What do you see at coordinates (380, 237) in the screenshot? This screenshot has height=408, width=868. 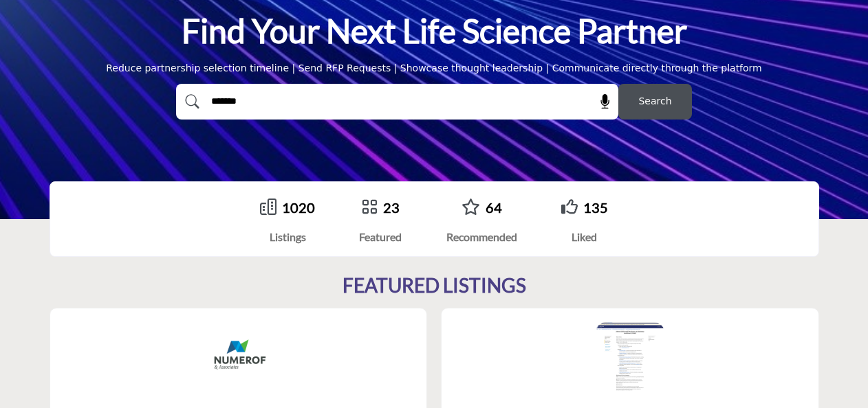 I see `div: Featured` at bounding box center [380, 237].